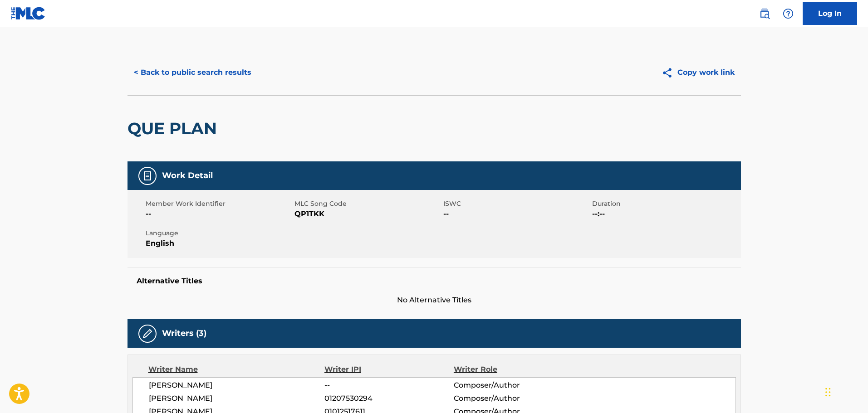  Describe the element at coordinates (698, 73) in the screenshot. I see `button: Copy work link` at that location.